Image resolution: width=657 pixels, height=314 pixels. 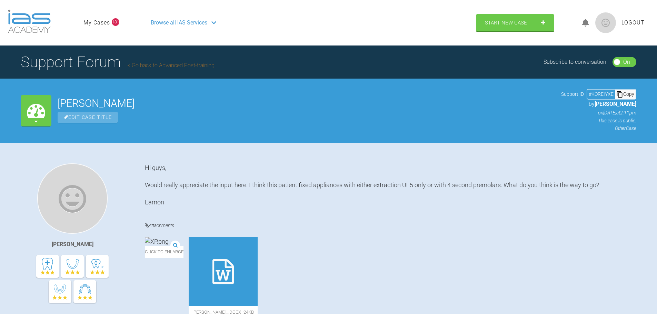 What do you see at coordinates (118, 62) in the screenshot?
I see `h1: Support Forum` at bounding box center [118, 62].